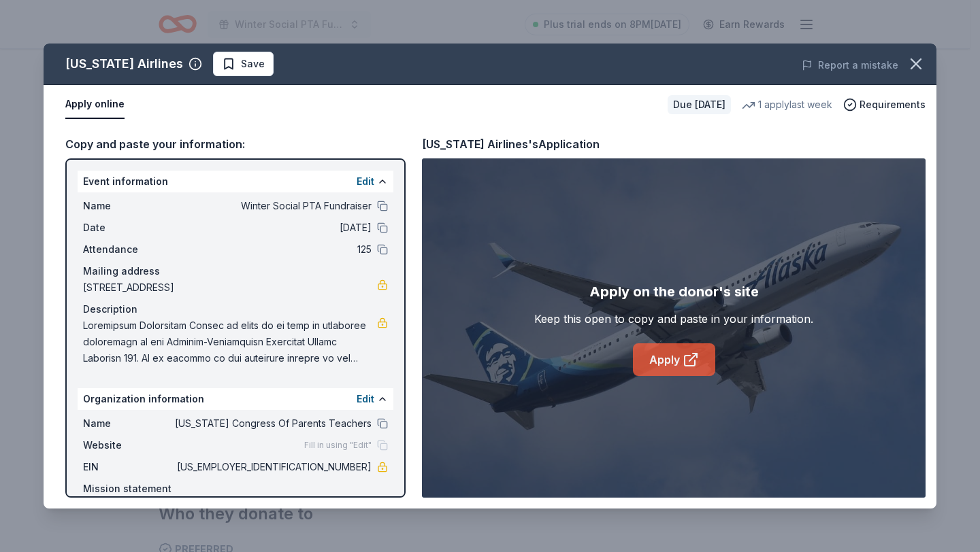 This screenshot has width=980, height=552. What do you see at coordinates (787, 105) in the screenshot?
I see `div: 1 apply last week` at bounding box center [787, 105].